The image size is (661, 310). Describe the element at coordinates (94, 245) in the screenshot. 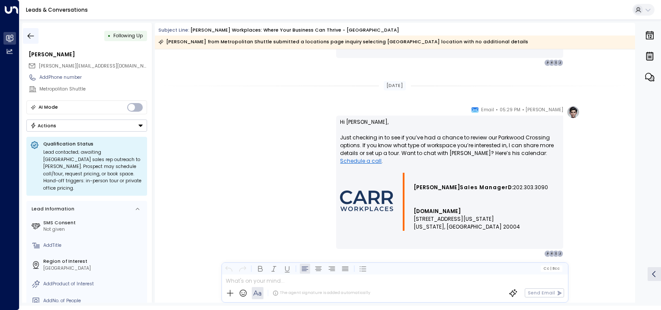

I see `div: AddTitle` at that location.